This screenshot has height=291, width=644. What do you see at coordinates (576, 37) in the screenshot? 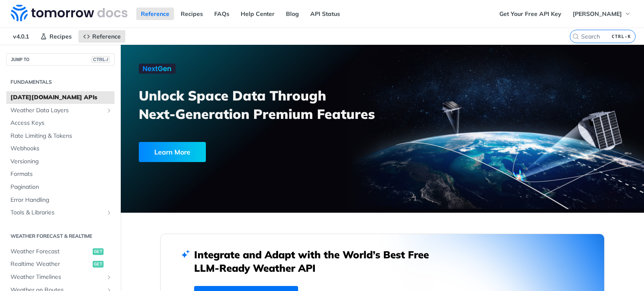
I see `svg: Search` at bounding box center [576, 37].